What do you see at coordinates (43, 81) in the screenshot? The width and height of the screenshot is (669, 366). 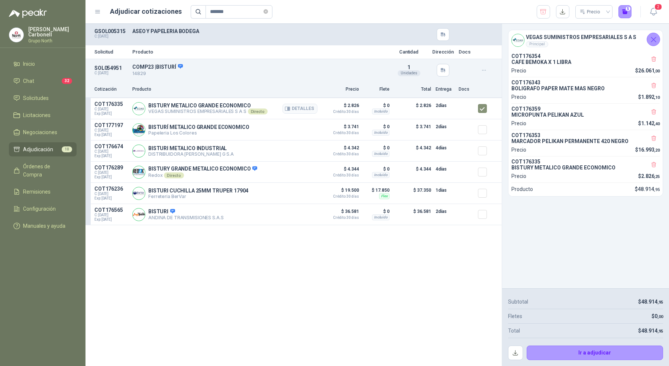 I see `a: Chat32` at bounding box center [43, 81].